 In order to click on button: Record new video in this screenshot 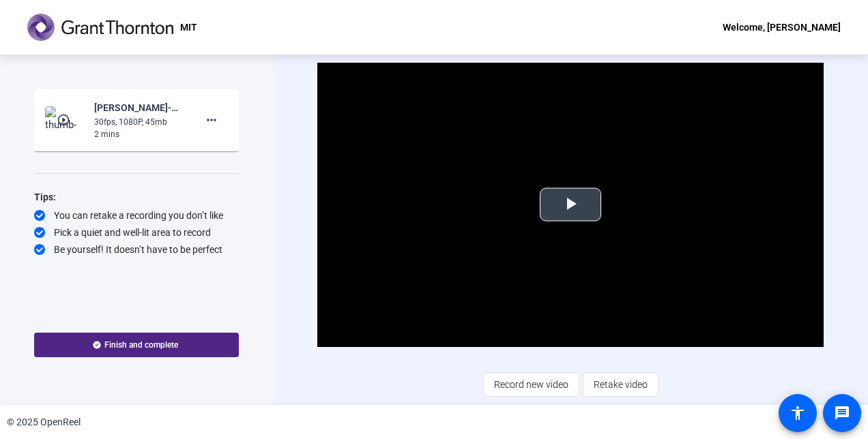, I will do `click(531, 385)`.